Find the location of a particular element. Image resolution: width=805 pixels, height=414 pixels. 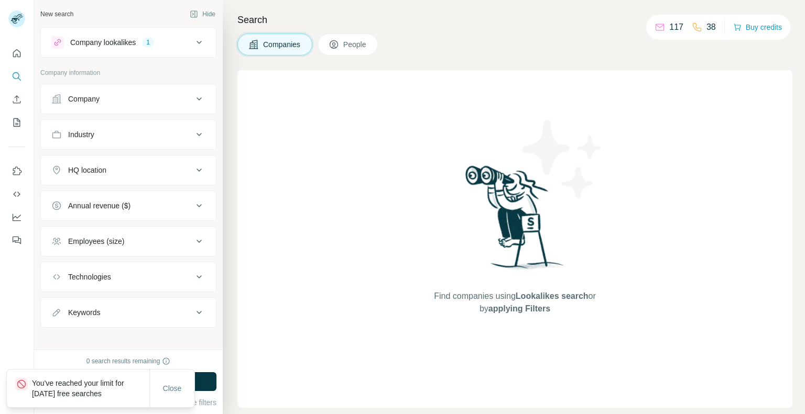

div: Industry is located at coordinates (81, 135).